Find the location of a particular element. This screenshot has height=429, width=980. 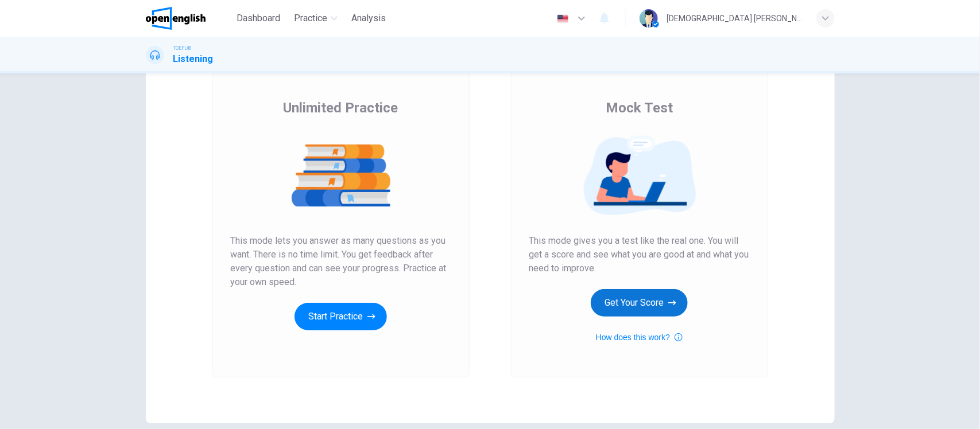

a: OpenEnglish logo is located at coordinates (189, 18).